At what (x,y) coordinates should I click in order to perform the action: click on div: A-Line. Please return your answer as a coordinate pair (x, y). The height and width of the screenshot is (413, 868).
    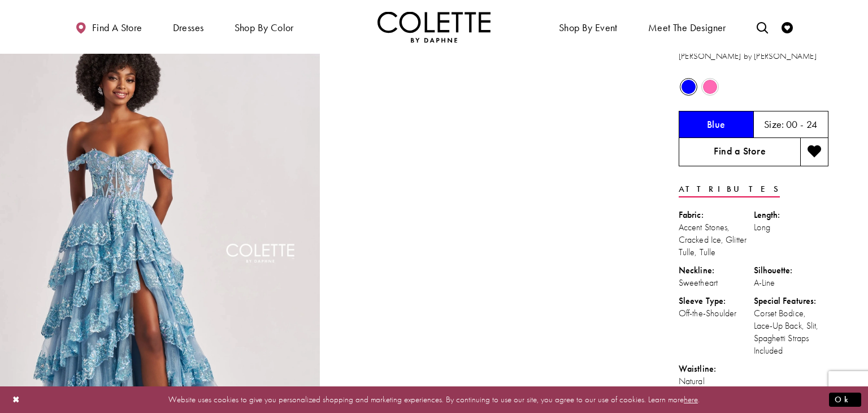
    Looking at the image, I should click on (791, 283).